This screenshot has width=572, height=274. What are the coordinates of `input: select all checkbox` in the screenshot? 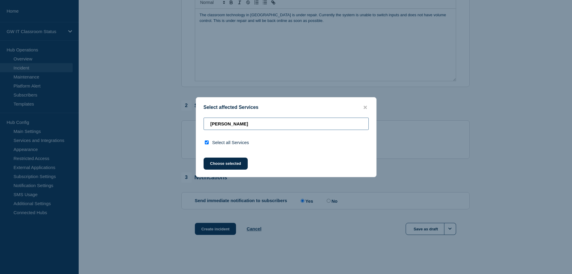 It's located at (207, 142).